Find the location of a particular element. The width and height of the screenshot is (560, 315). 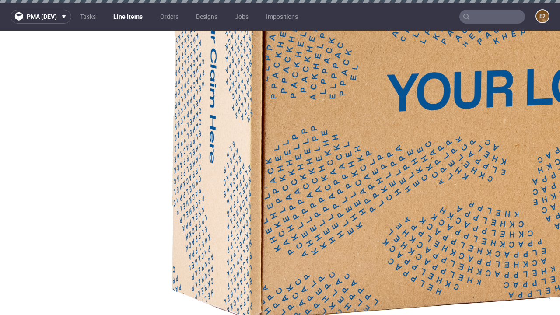

a: Tasks is located at coordinates (88, 17).